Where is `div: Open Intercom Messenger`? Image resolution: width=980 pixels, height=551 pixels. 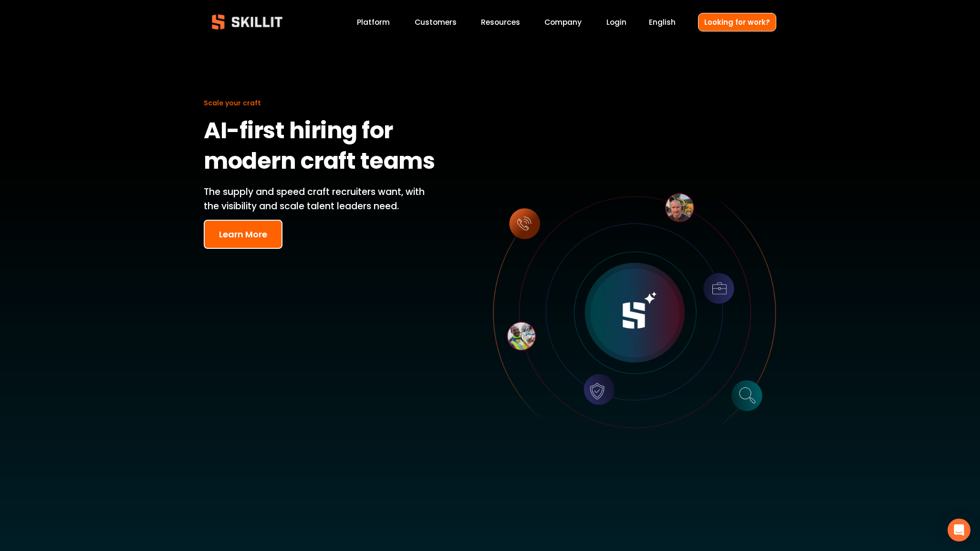 div: Open Intercom Messenger is located at coordinates (958, 530).